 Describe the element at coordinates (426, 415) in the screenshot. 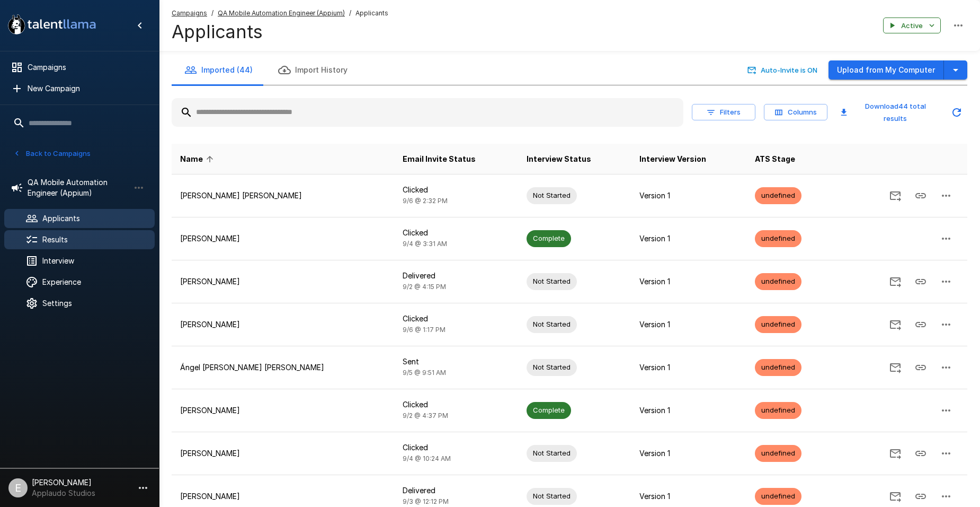

I see `span: 9/2 @ 4:37 PM` at that location.